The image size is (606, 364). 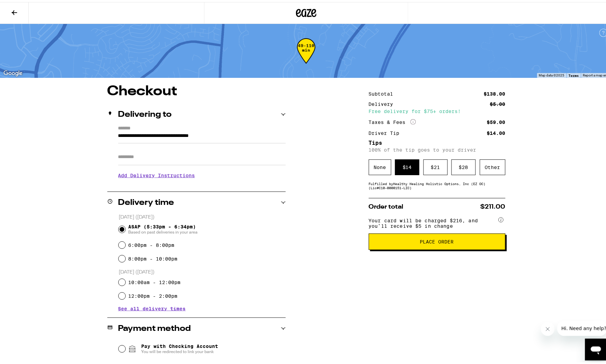 I want to click on span: Your card will be charged $216, and you’ll receive $5 in change, so click(x=433, y=220).